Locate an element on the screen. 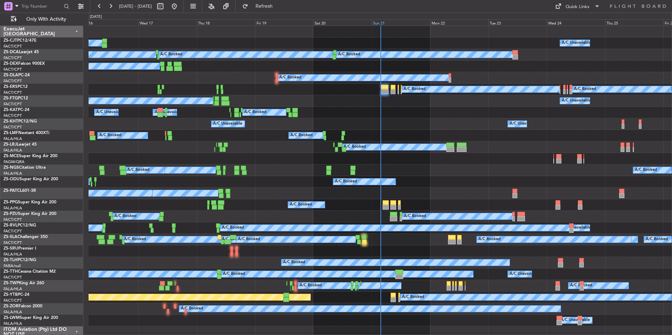 Image resolution: width=672 pixels, height=335 pixels. input: Trip Number is located at coordinates (41, 6).